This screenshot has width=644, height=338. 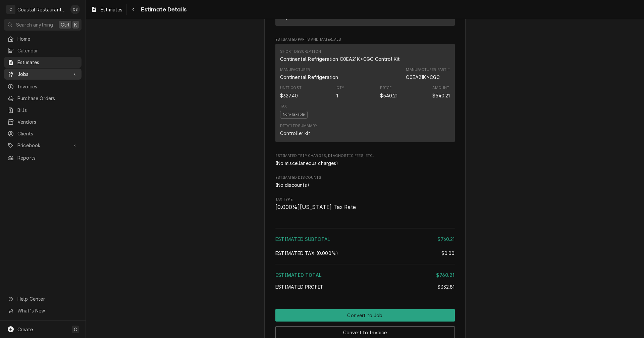 What do you see at coordinates (307, 253) in the screenshot?
I see `span: Estimated Tax ( 0.000% )` at bounding box center [307, 253].